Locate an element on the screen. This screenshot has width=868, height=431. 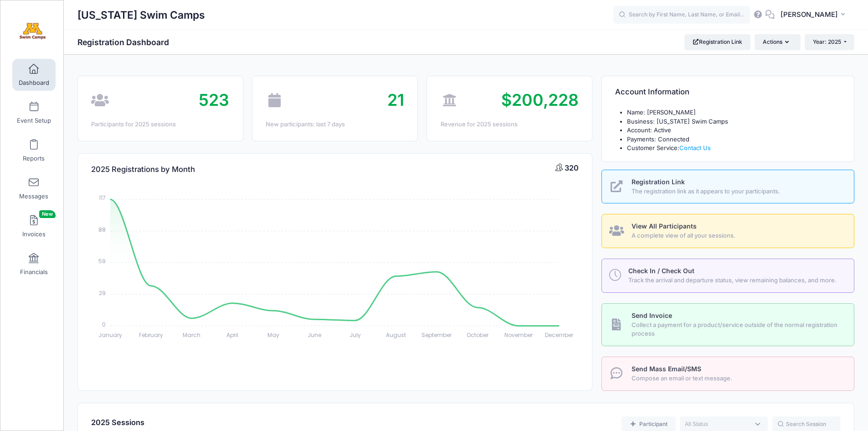
a: View All Participants A complete view of all your sessions. is located at coordinates (728, 231).